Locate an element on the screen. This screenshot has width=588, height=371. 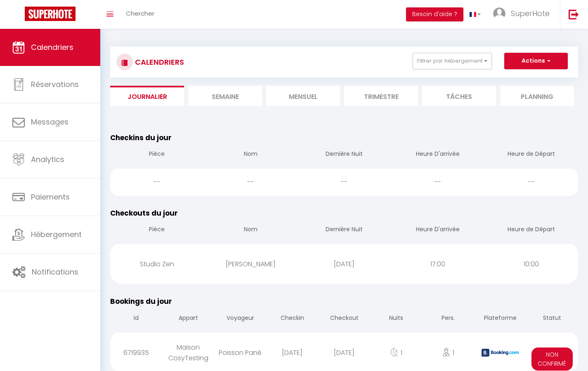
span: Hébergement is located at coordinates (56, 235).